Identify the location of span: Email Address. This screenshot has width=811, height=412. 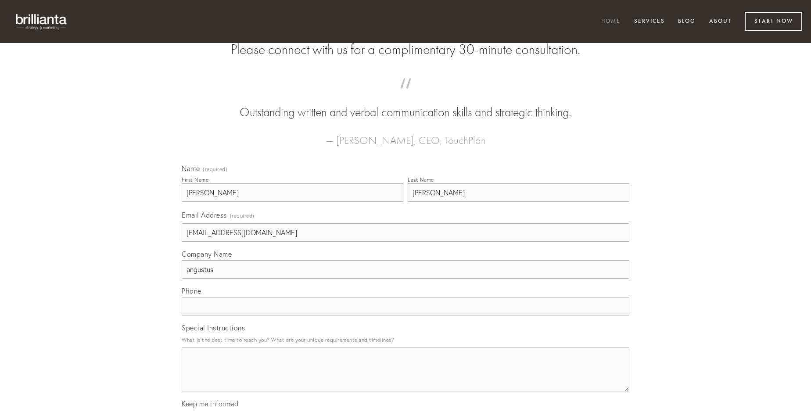
(204, 215).